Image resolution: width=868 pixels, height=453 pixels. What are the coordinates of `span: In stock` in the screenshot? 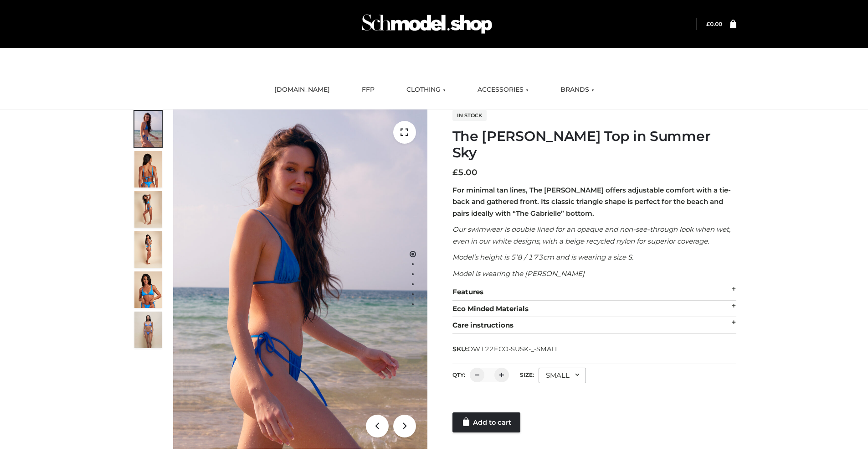 It's located at (470, 116).